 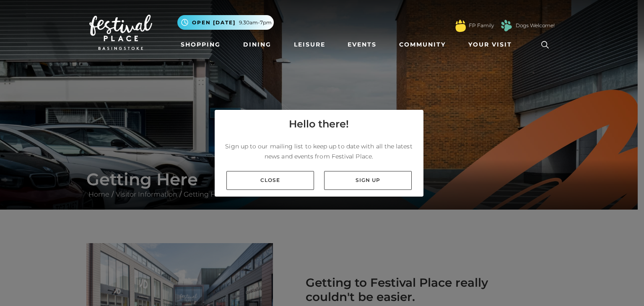 What do you see at coordinates (481, 25) in the screenshot?
I see `a: FP Family` at bounding box center [481, 25].